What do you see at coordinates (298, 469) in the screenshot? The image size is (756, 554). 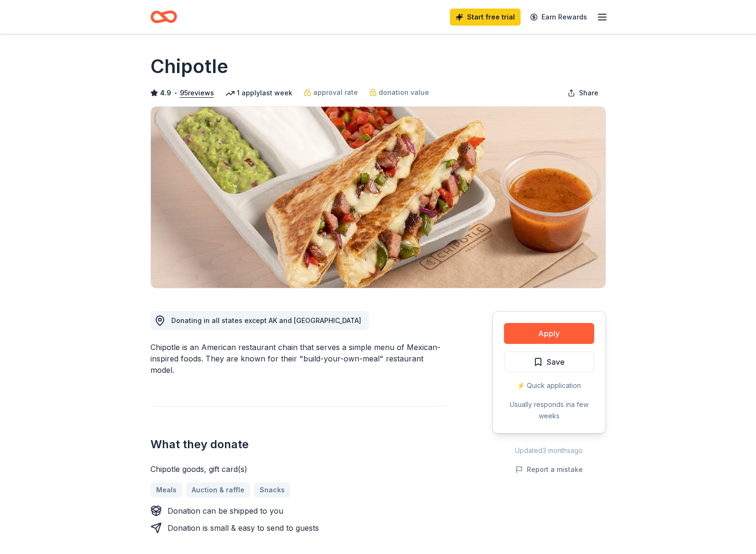 I see `div: Chipotle goods, gift card(s)` at bounding box center [298, 469].